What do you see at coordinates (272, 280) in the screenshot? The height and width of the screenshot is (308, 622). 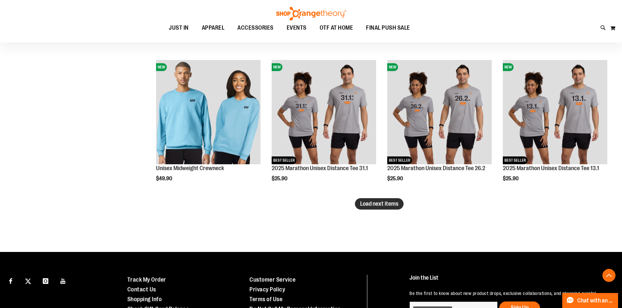 I see `a: Customer Service` at bounding box center [272, 280].